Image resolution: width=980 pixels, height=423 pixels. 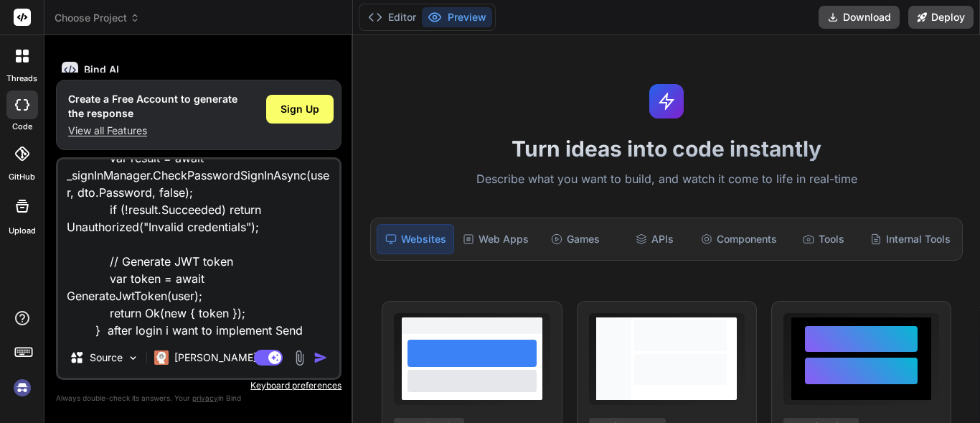 What do you see at coordinates (941, 17) in the screenshot?
I see `button: Deploy` at bounding box center [941, 17].